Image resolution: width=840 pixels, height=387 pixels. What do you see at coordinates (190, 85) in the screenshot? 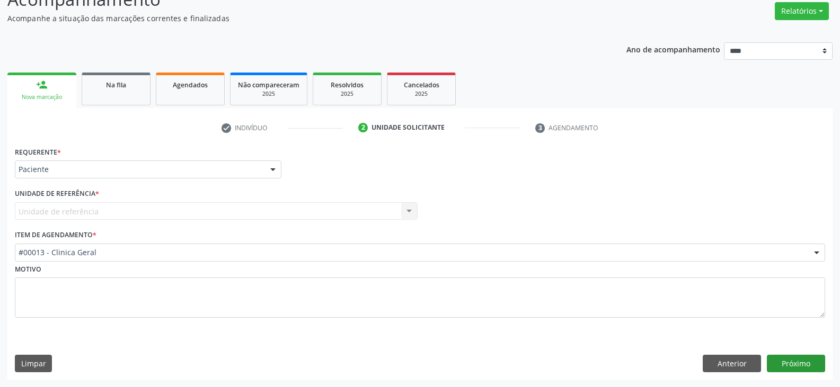
I see `span: Agendados` at bounding box center [190, 85].